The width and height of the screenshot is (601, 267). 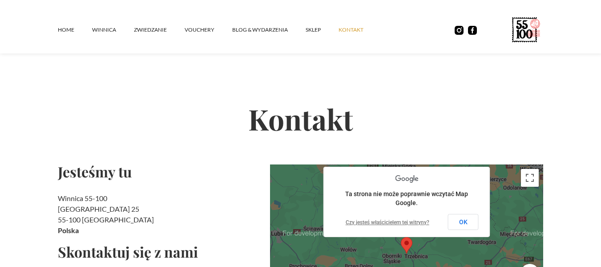 What do you see at coordinates (360, 30) in the screenshot?
I see `a: kontakt` at bounding box center [360, 30].